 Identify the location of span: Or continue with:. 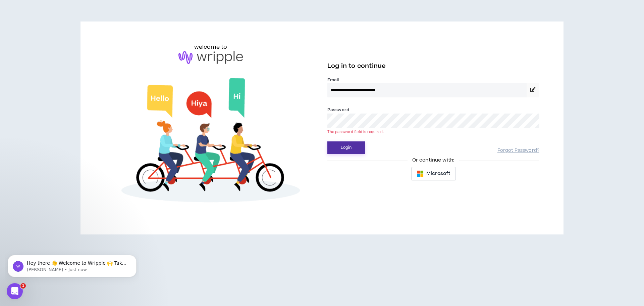
(433, 160).